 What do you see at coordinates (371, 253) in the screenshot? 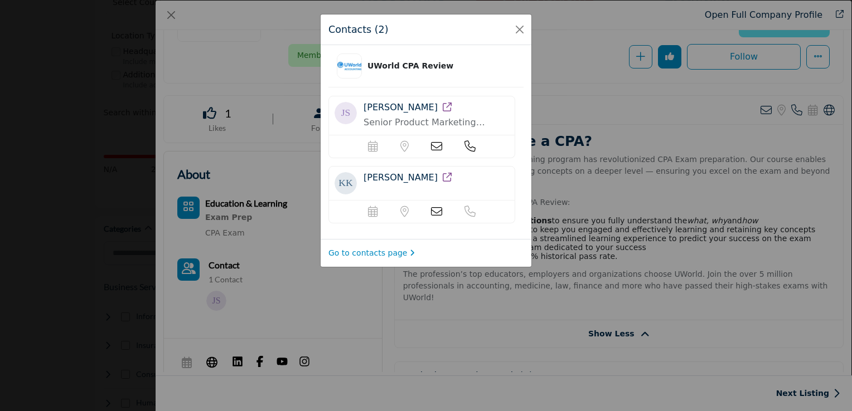
I see `a: Go to contacts page` at bounding box center [371, 253].